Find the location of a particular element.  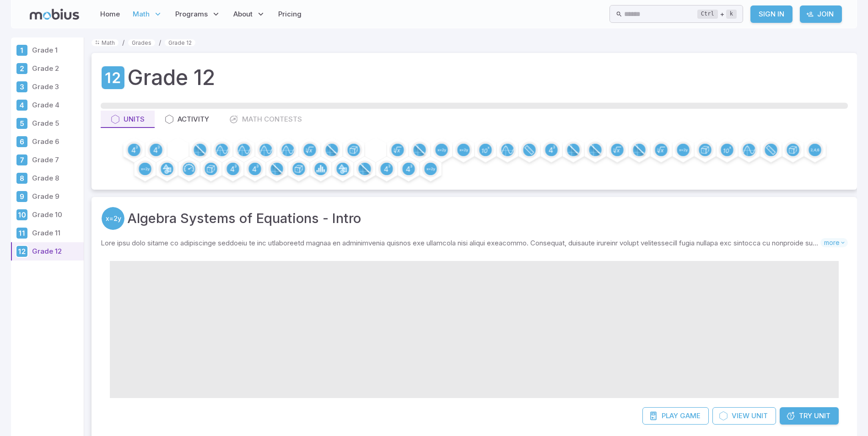

p: Grade 4 is located at coordinates (56, 105).